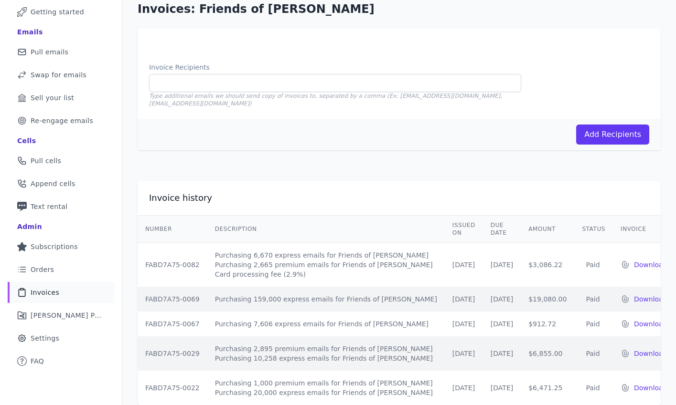  Describe the element at coordinates (181, 198) in the screenshot. I see `h2: Invoice history` at that location.